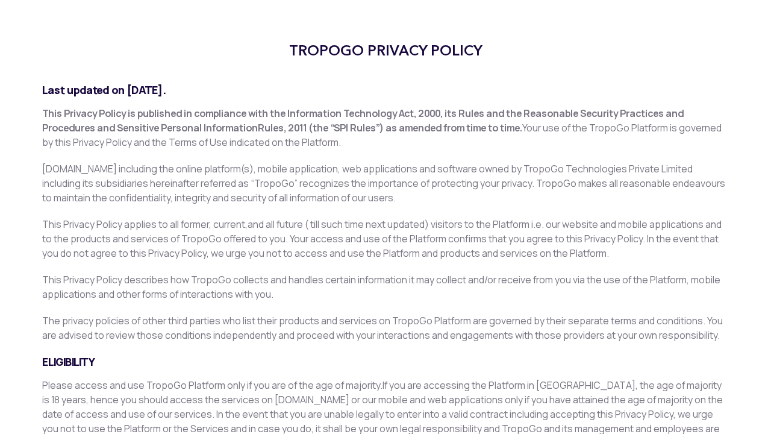  What do you see at coordinates (386, 287) in the screenshot?
I see `p: This Privacy Policy describes how TropoGo collects and handles certain information it may collect...` at bounding box center [386, 287].